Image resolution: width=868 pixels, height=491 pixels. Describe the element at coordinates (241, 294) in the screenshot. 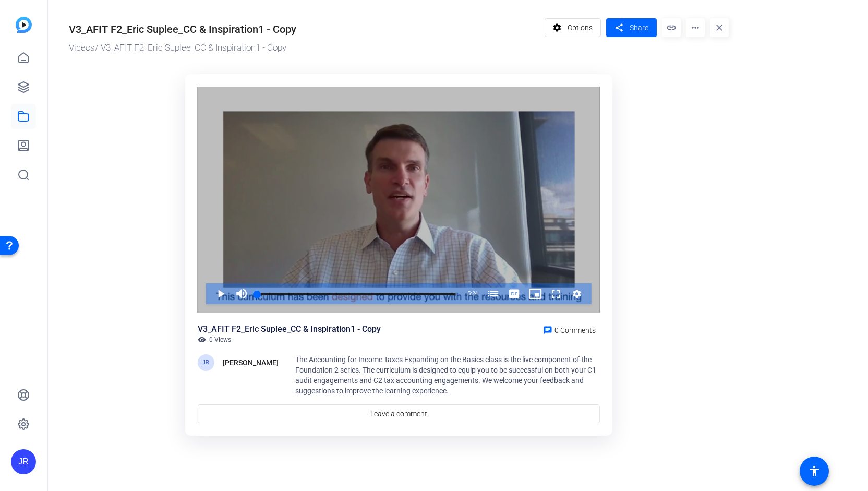

I see `button: Mute` at that location.